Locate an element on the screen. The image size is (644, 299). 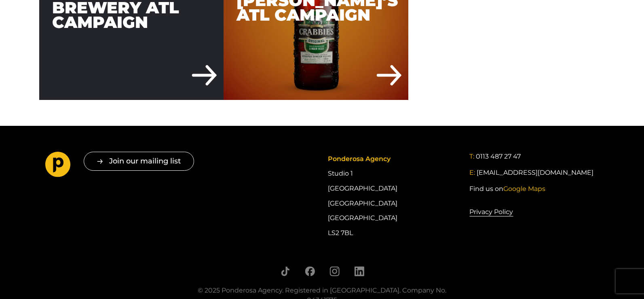
span: Ponderosa Agency is located at coordinates (359, 159).